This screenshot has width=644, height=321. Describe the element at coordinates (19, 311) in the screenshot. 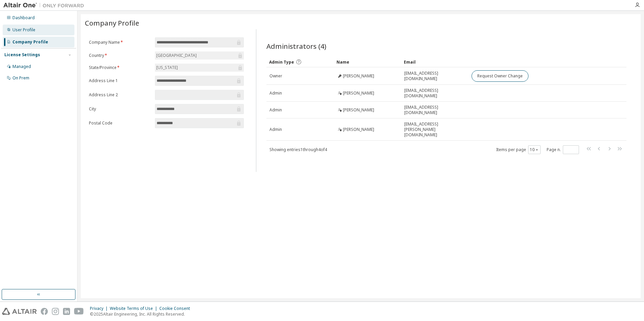

I see `img: altair_logo.svg` at that location.